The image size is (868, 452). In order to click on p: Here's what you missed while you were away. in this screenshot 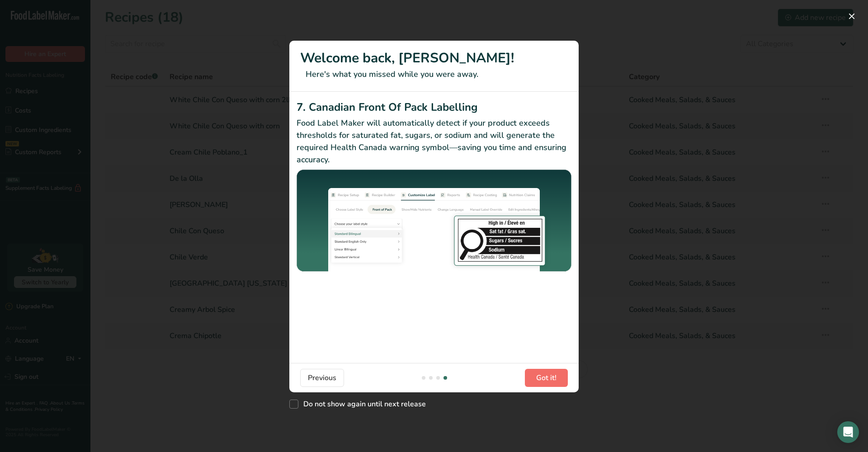, I will do `click(434, 74)`.